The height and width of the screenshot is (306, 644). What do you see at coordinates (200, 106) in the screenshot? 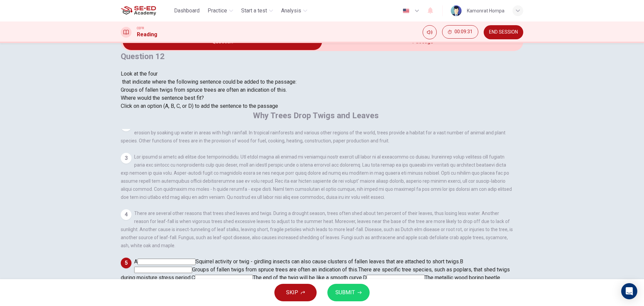
I see `span: Click on an option (A, B, C, or D) to add the sentence to the passage` at bounding box center [200, 106].